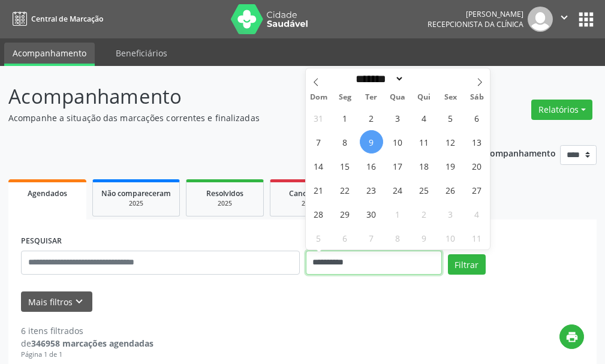 The image size is (605, 364). What do you see at coordinates (423, 214) in the screenshot?
I see `span: Outubro 2, 2025` at bounding box center [423, 214].